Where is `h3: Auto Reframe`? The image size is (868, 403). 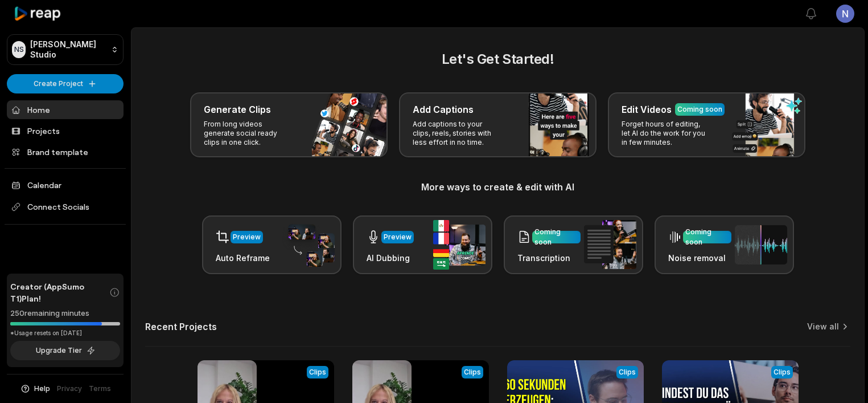
h3: Auto Reframe is located at coordinates (243, 258).